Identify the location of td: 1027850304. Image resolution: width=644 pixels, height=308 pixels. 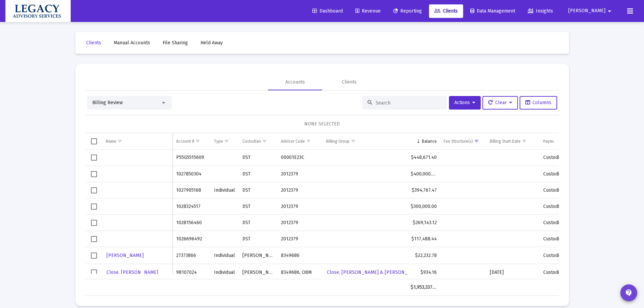
(191, 174).